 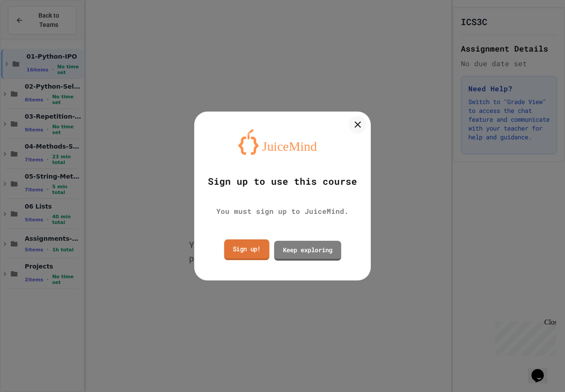 What do you see at coordinates (247, 250) in the screenshot?
I see `a: Sign up!` at bounding box center [247, 250].